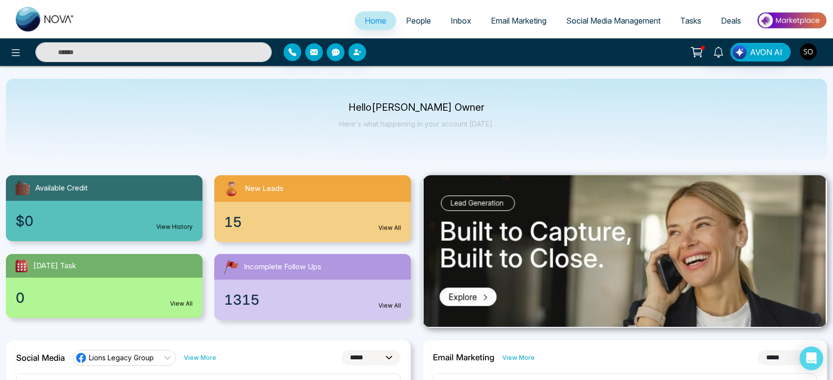 The height and width of the screenshot is (380, 833). Describe the element at coordinates (761, 52) in the screenshot. I see `button: AVON AI` at that location.